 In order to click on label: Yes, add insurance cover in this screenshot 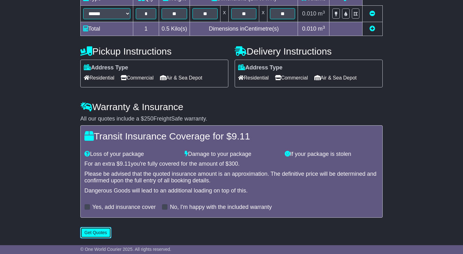, I will do `click(124, 207)`.